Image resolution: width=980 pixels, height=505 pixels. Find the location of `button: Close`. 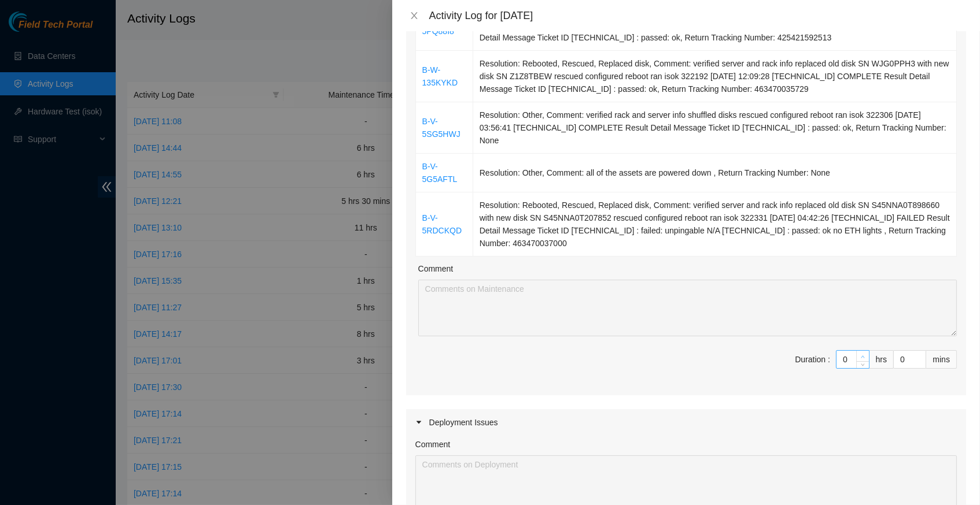

button: Close is located at coordinates (414, 16).